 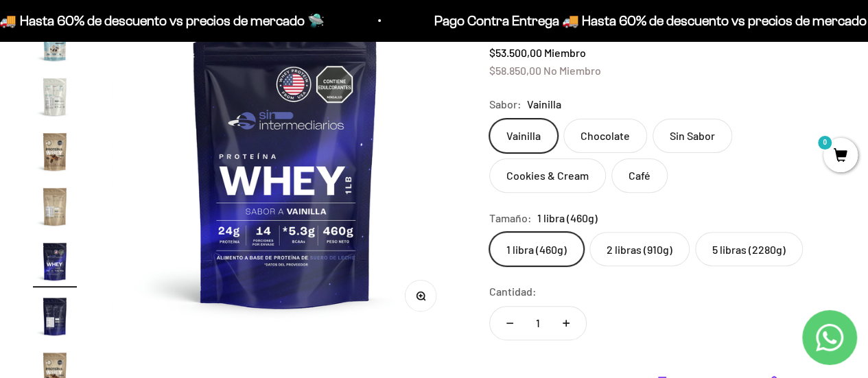 I want to click on button: Ir al artículo 14, so click(x=55, y=44).